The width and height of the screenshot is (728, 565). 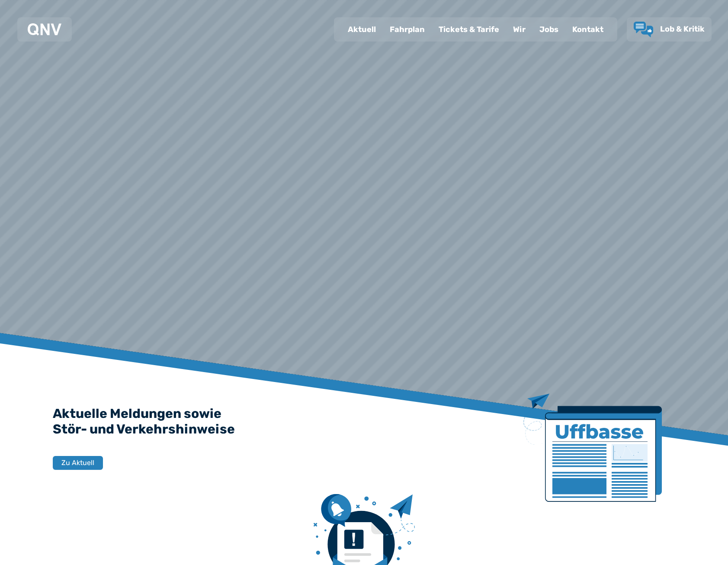 What do you see at coordinates (364, 421) in the screenshot?
I see `h2: Aktuelle Meldungen sowie Stör- und Verkehrshinweise` at bounding box center [364, 421].